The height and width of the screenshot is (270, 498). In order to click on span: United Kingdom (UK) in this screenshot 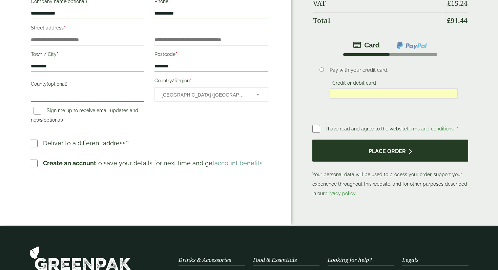, I will do `click(204, 95)`.